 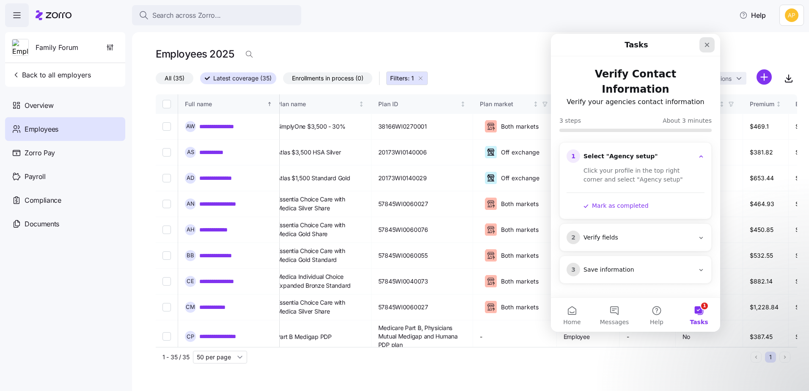 What do you see at coordinates (309, 152) in the screenshot?
I see `span: Atlas $3,500 HSA Silver` at bounding box center [309, 152].